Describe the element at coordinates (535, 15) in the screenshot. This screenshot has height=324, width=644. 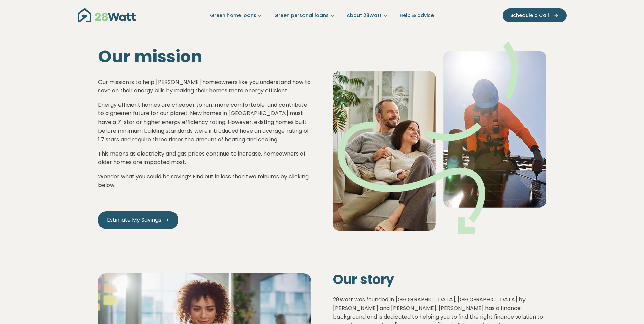
I see `button: Schedule a Call` at that location.